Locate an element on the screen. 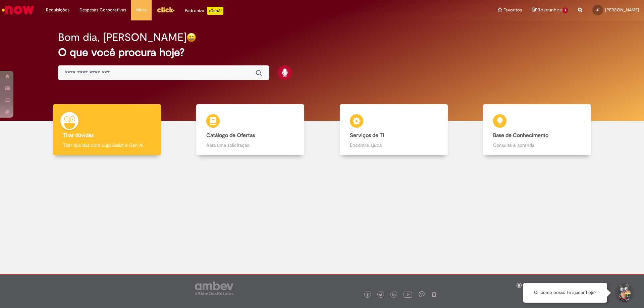 The image size is (644, 308). img: logo_footer_linkedin.png is located at coordinates (394, 295).